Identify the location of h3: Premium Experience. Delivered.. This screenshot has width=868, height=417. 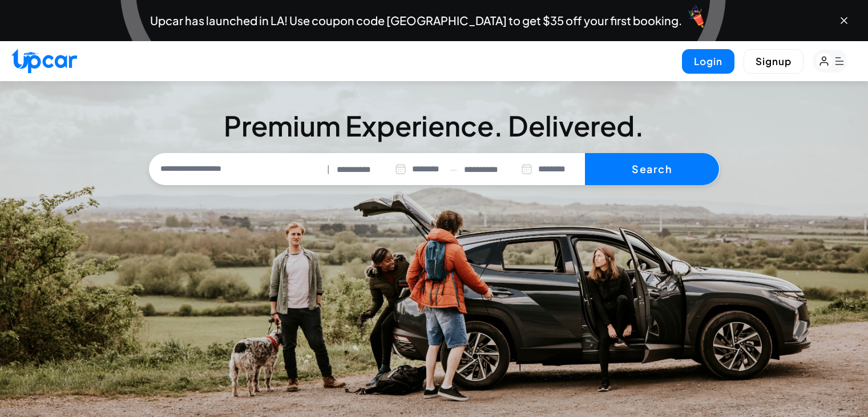
(434, 126).